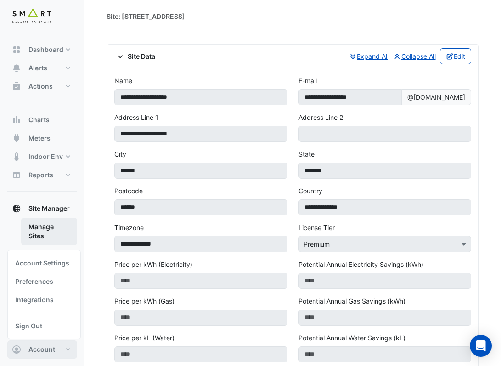 This screenshot has height=366, width=501. I want to click on label: Price per kWh (Gas), so click(144, 301).